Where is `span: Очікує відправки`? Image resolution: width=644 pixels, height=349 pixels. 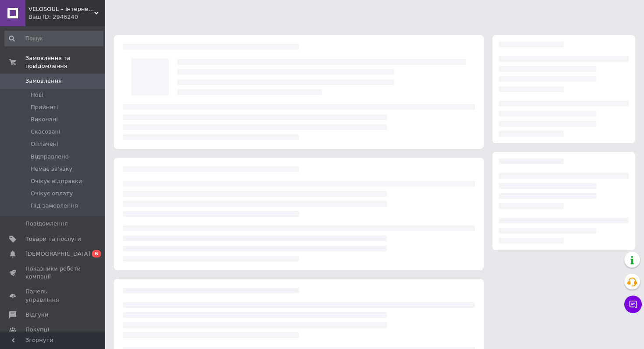
span: Очікує відправки is located at coordinates (56, 181).